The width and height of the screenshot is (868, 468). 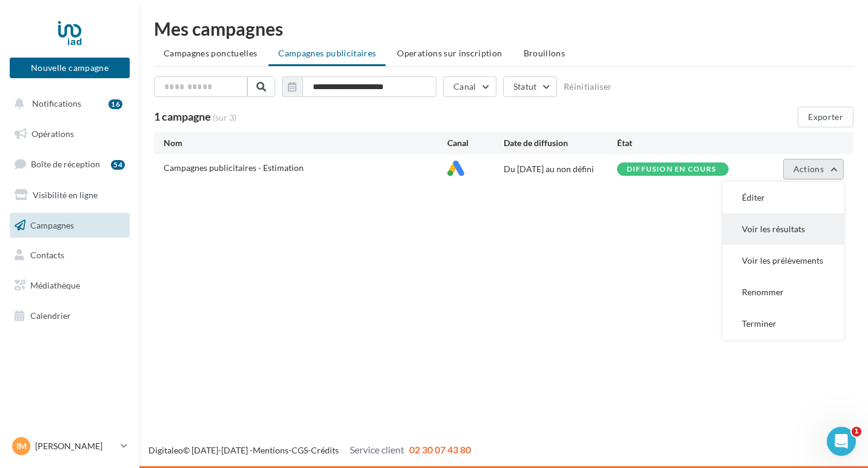 What do you see at coordinates (674, 143) in the screenshot?
I see `div: État` at bounding box center [674, 143].